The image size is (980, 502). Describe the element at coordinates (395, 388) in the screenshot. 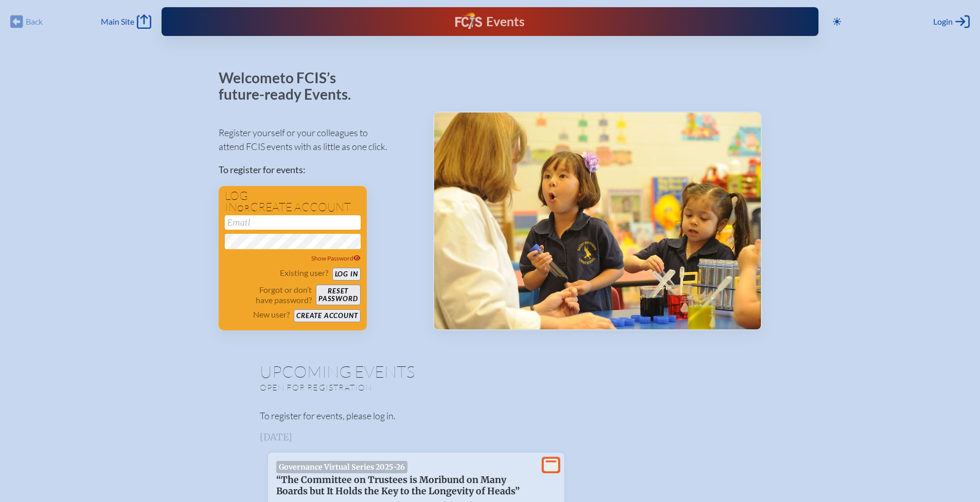

I see `p: Open for registration` at that location.